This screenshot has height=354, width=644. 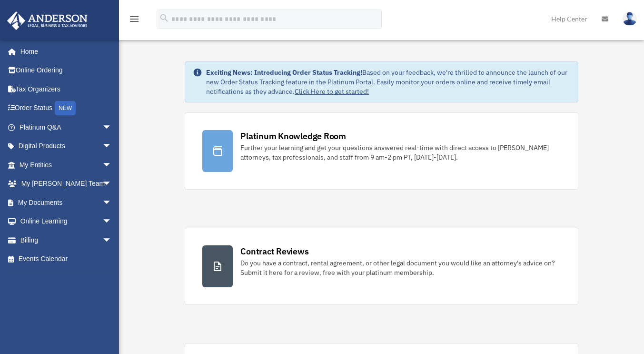 I want to click on a: Home, so click(x=64, y=51).